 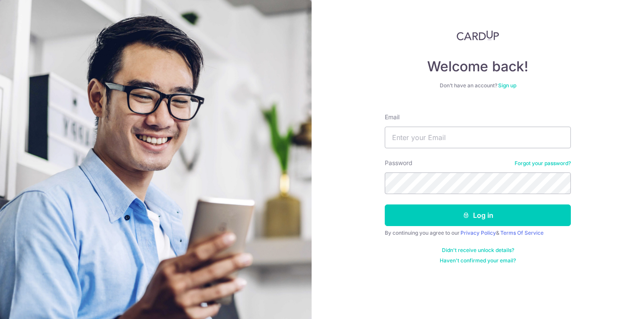 What do you see at coordinates (399, 163) in the screenshot?
I see `label: Password` at bounding box center [399, 163].